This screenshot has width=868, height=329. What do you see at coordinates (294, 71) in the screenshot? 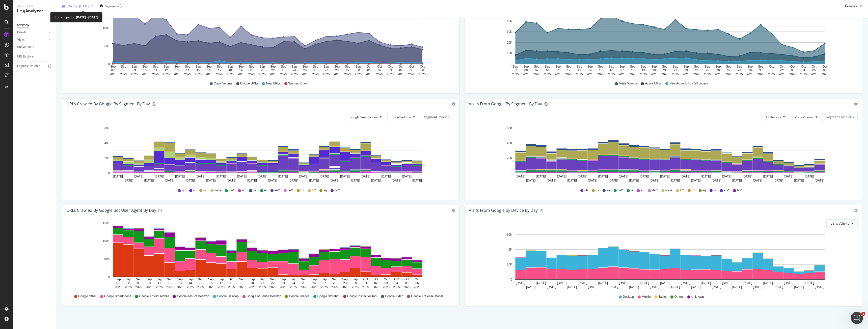
I see `text: 24` at bounding box center [294, 71].